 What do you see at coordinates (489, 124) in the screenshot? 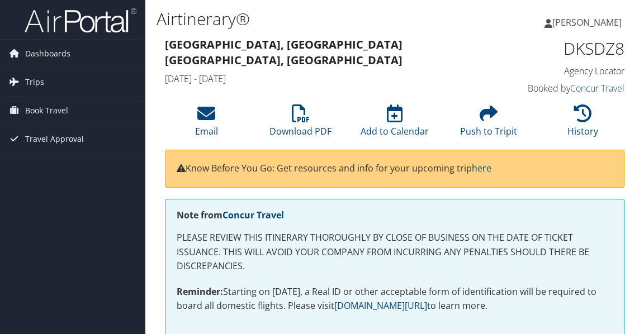
I see `a: Push to Tripit` at bounding box center [489, 124].